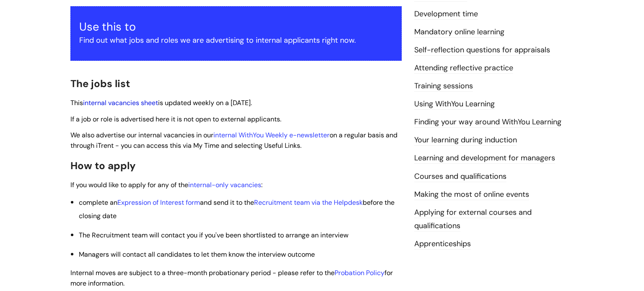  Describe the element at coordinates (166, 185) in the screenshot. I see `span: If you would like to apply for any of the :` at that location.